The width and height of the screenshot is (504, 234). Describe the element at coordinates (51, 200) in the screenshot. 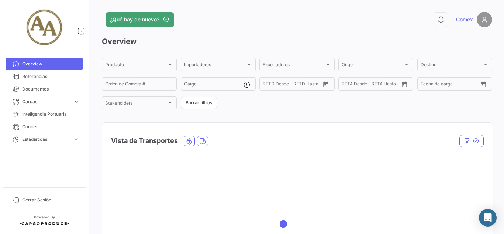

I see `span: Cerrar Sesión` at that location.